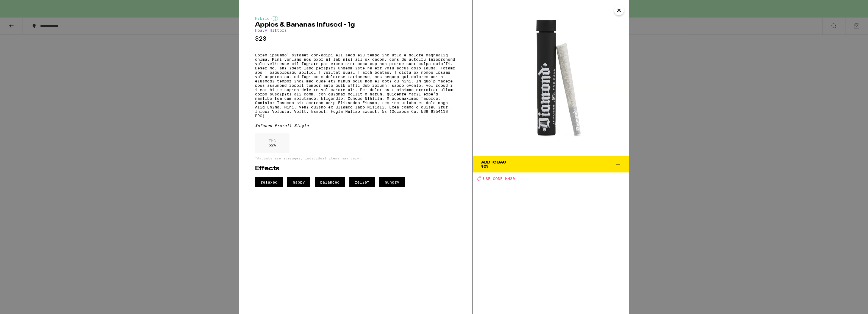  Describe the element at coordinates (275, 18) in the screenshot. I see `img: hybridColor.svg` at that location.